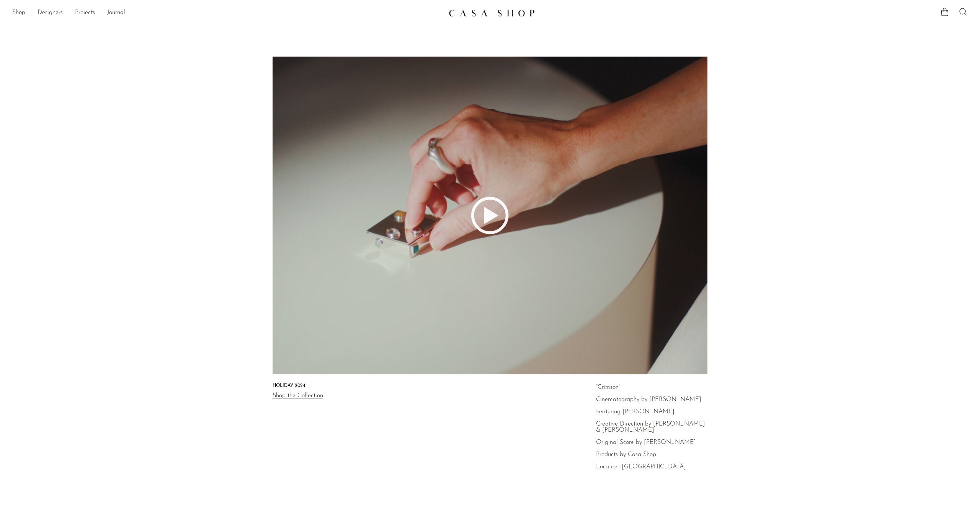 This screenshot has height=520, width=980. What do you see at coordinates (298, 396) in the screenshot?
I see `a: Shop the Collection` at bounding box center [298, 396].